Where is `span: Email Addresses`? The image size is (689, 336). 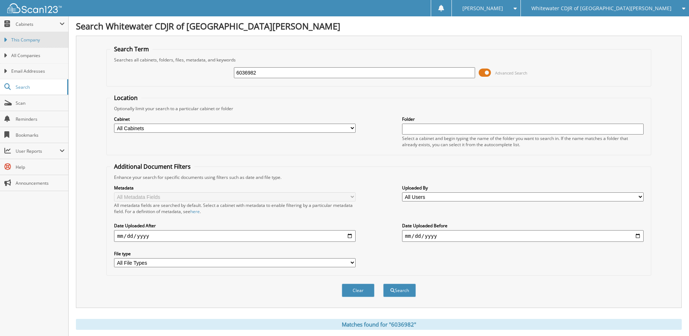
span: Email Addresses is located at coordinates (38, 71).